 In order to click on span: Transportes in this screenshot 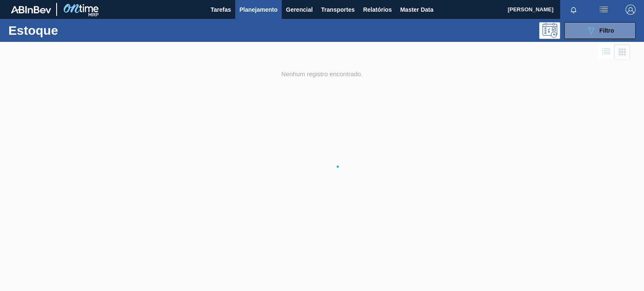, I will do `click(338, 10)`.